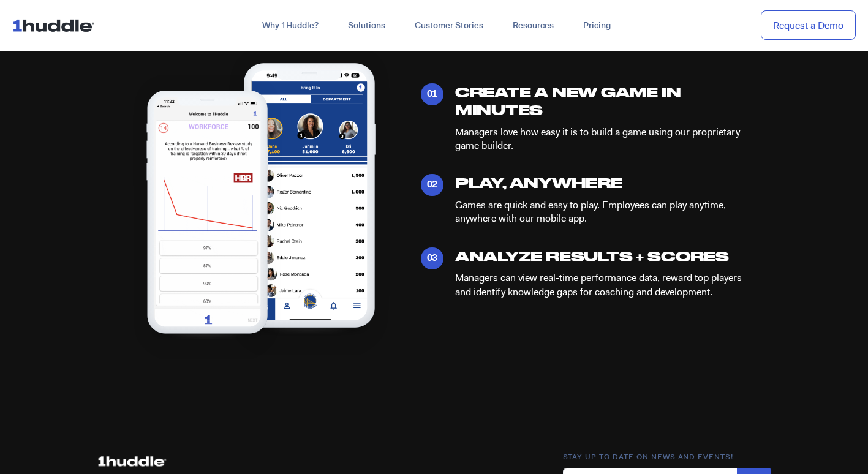 This screenshot has width=868, height=474. I want to click on h2: 03, so click(432, 259).